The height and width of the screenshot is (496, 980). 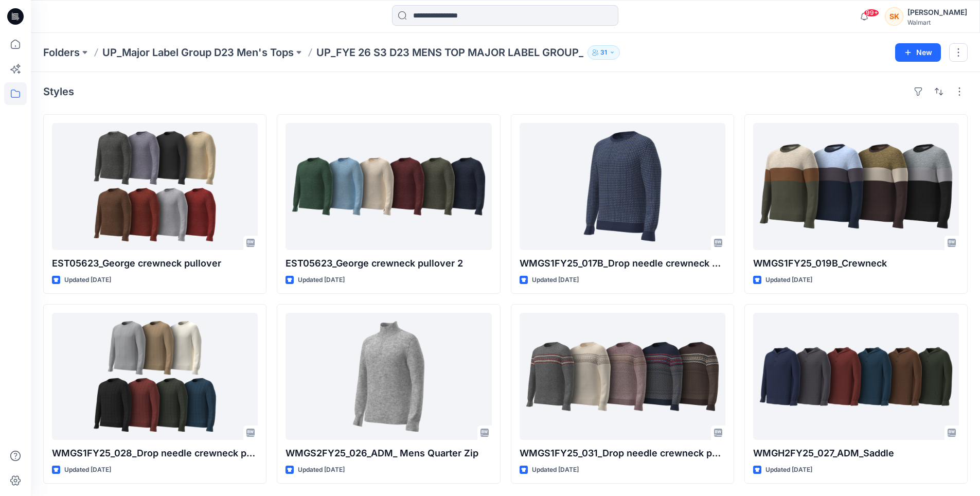 What do you see at coordinates (388, 376) in the screenshot?
I see `a: WMGS2FY25_026_ADM_ Mens Quarter Zip` at bounding box center [388, 376].